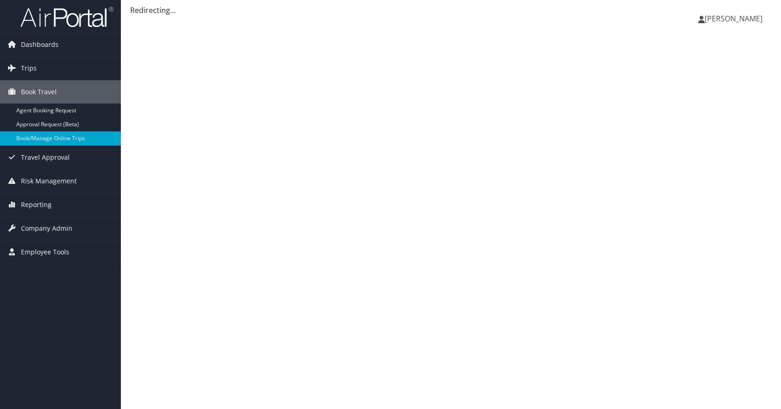 This screenshot has height=409, width=781. Describe the element at coordinates (45, 252) in the screenshot. I see `span: Employee Tools` at that location.